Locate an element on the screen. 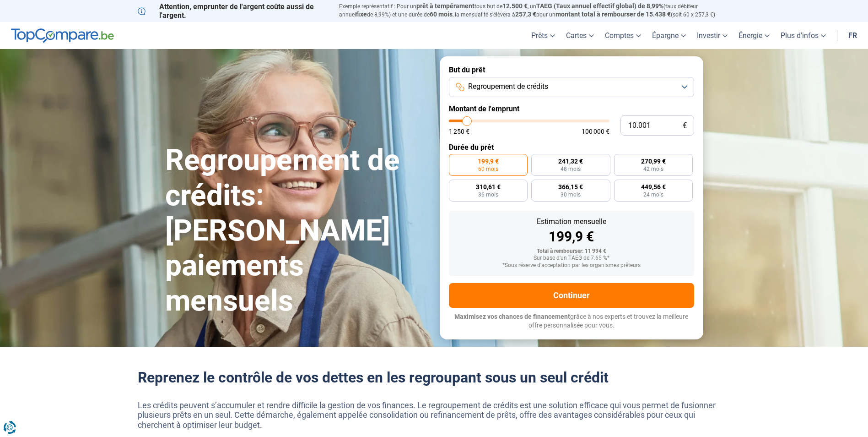 The height and width of the screenshot is (437, 868). a: Cartes is located at coordinates (580, 35).